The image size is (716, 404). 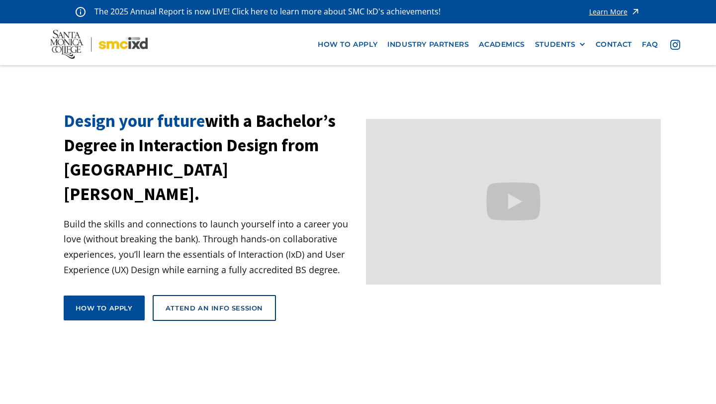 I want to click on a: Academics, so click(x=502, y=44).